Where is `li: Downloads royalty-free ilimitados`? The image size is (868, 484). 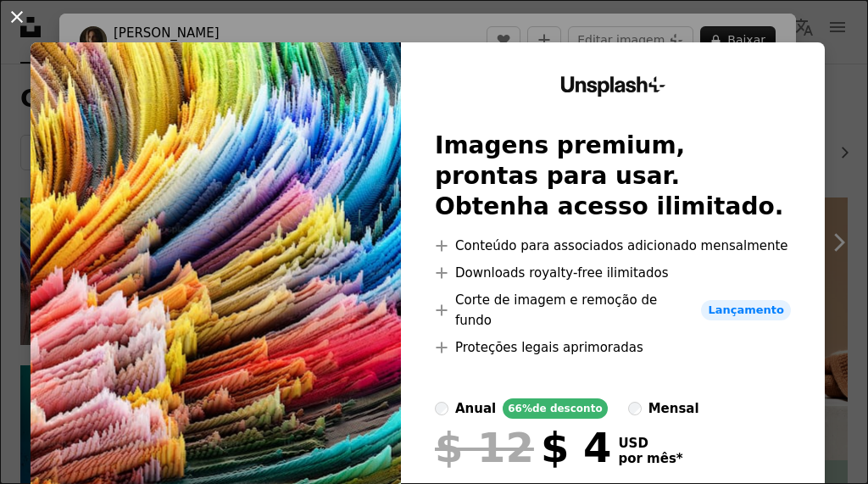
li: Downloads royalty-free ilimitados is located at coordinates (613, 273).